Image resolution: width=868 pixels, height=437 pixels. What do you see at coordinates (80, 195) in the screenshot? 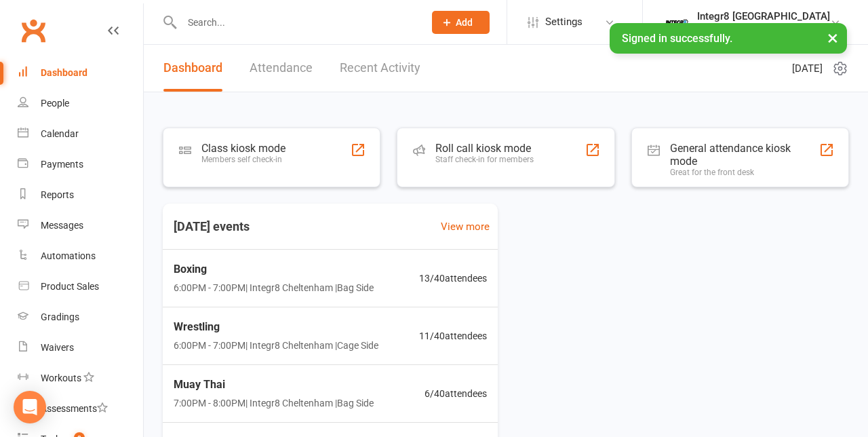
I see `a: Reports` at bounding box center [80, 195].